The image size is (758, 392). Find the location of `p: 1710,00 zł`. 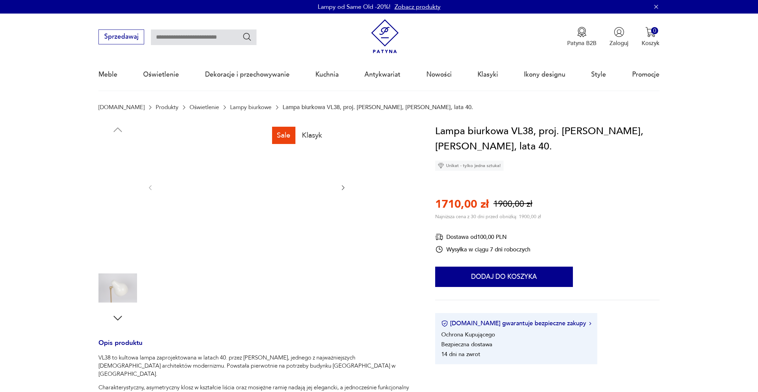

p: 1710,00 zł is located at coordinates (462, 204).